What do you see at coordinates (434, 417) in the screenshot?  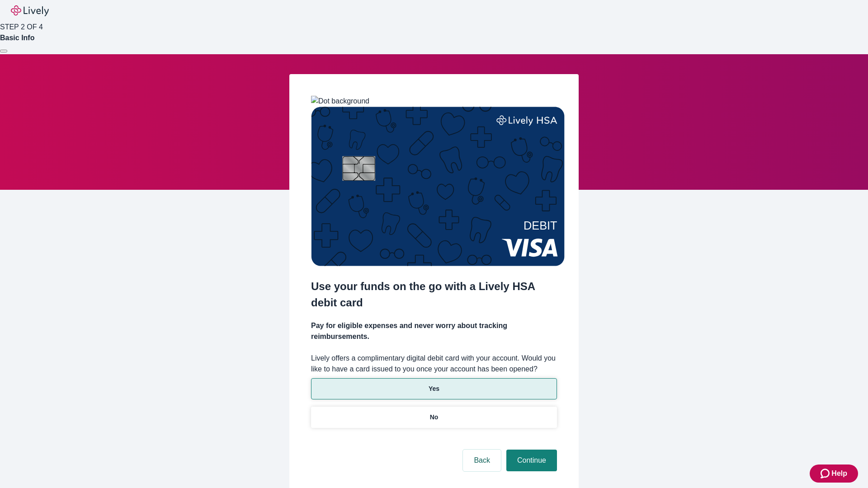 I see `button: No` at bounding box center [434, 417].